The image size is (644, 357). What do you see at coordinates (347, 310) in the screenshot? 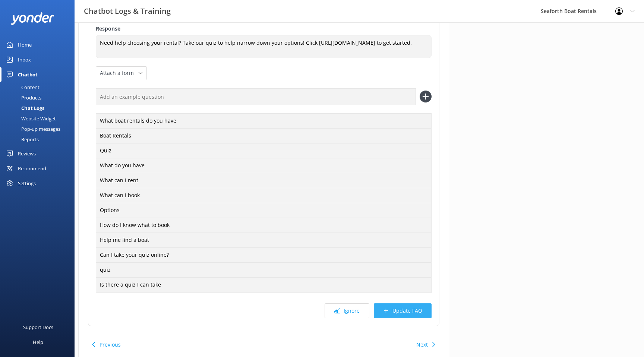
I see `button: Ignore` at bounding box center [347, 310].